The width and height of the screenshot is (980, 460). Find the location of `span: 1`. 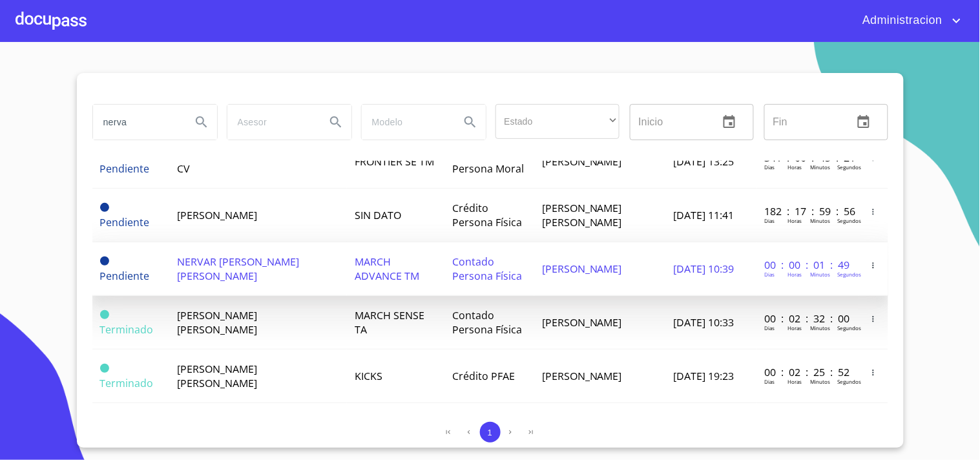

span: 1 is located at coordinates (490, 432).